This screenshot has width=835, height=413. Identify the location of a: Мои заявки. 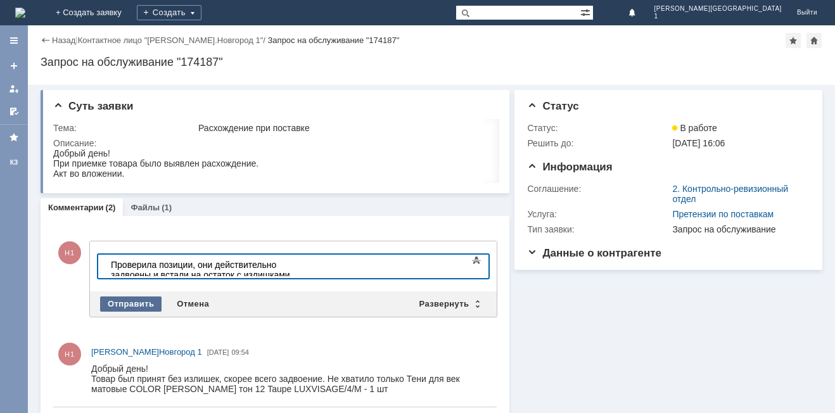
(14, 89).